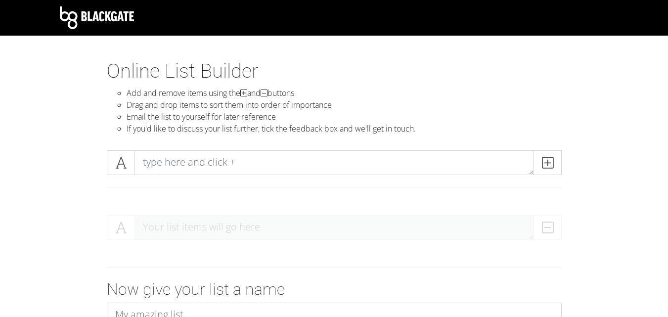  What do you see at coordinates (97, 18) in the screenshot?
I see `img: Blackgate` at bounding box center [97, 18].